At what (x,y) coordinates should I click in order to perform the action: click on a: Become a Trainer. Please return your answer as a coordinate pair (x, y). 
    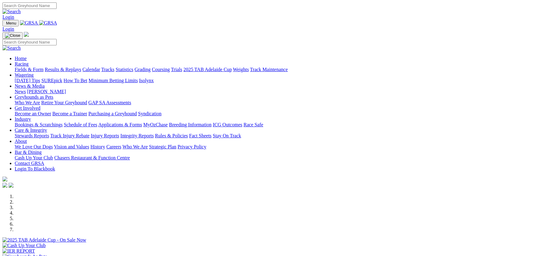
    Looking at the image, I should click on (70, 113).